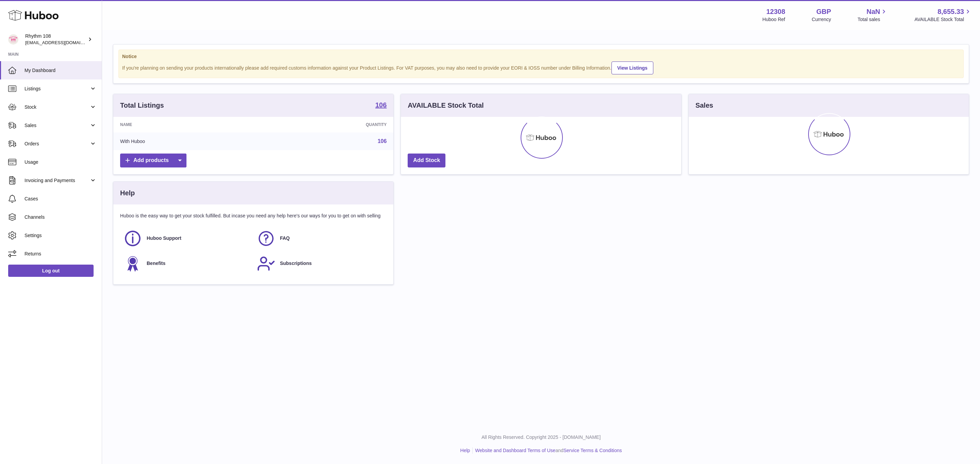  Describe the element at coordinates (50, 271) in the screenshot. I see `a: Log out` at that location.